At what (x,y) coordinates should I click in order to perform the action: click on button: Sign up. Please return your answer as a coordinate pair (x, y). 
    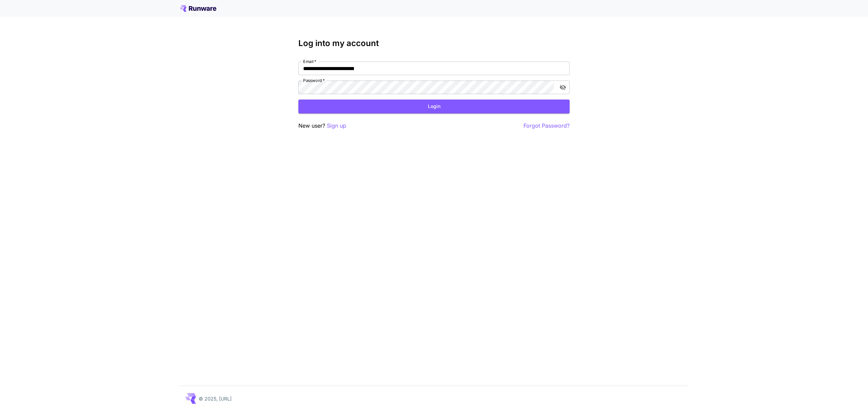
    Looking at the image, I should click on (337, 126).